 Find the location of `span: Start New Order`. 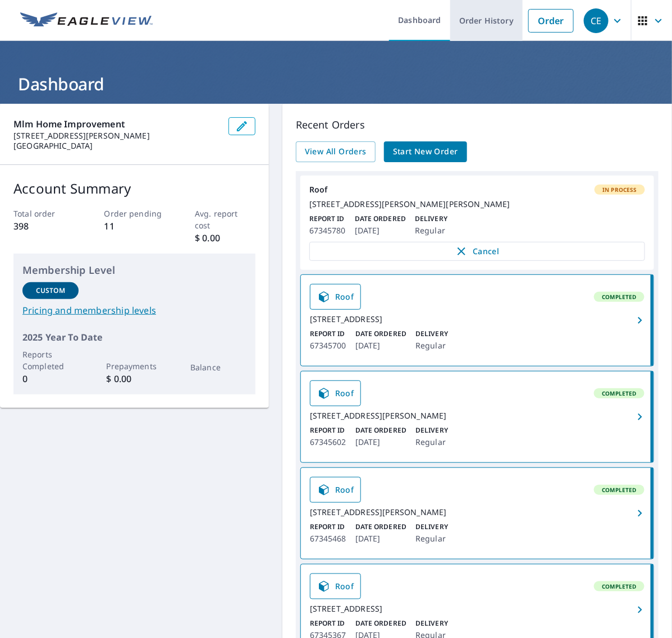

span: Start New Order is located at coordinates (425, 152).